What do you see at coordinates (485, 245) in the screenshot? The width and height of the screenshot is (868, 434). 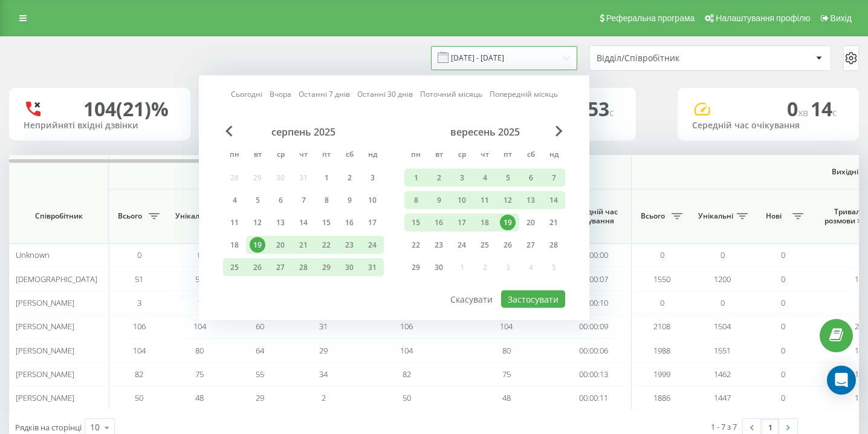 I see `div: чт 25 вер 2025 р.` at bounding box center [485, 245].